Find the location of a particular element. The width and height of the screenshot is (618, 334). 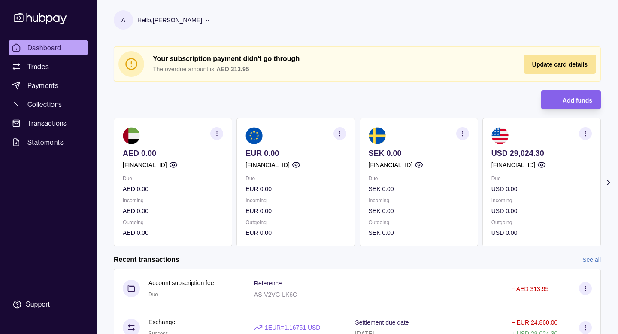

a: Dashboard is located at coordinates (48, 48).